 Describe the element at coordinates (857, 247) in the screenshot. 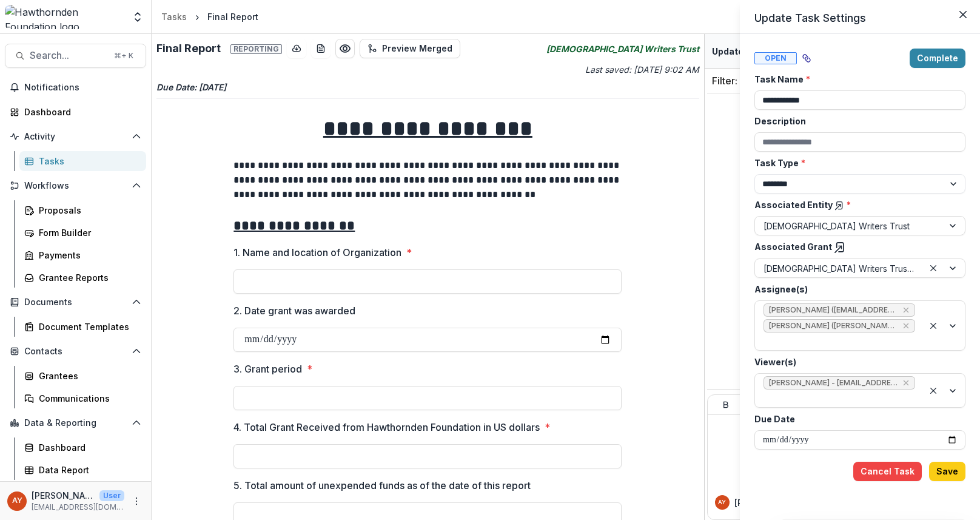

I see `label: Associated Grant` at that location.